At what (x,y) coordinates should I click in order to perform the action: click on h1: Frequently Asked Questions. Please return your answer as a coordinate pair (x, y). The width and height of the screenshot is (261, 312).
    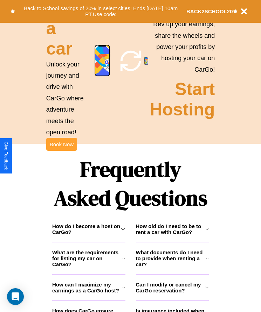
    Looking at the image, I should click on (130, 184).